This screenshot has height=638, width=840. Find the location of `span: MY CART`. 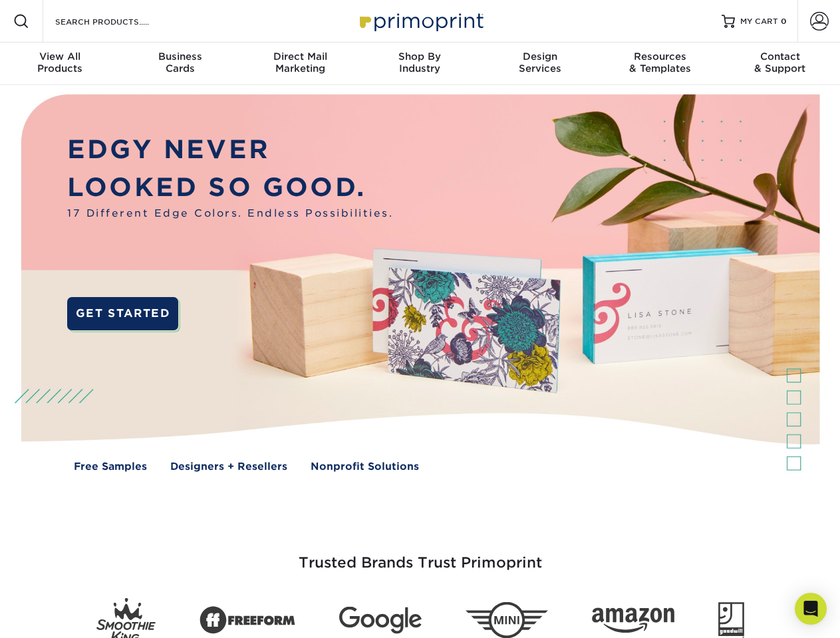

span: MY CART is located at coordinates (758, 21).